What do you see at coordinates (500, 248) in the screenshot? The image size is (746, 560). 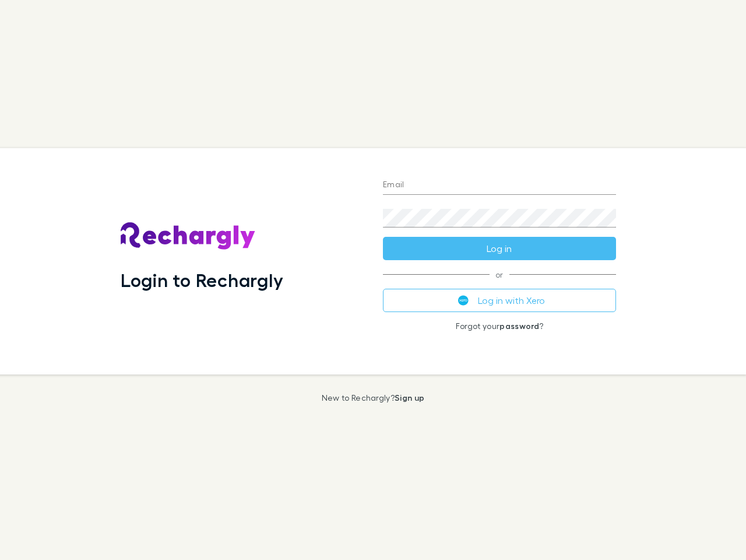 I see `button: Log in` at bounding box center [500, 248].